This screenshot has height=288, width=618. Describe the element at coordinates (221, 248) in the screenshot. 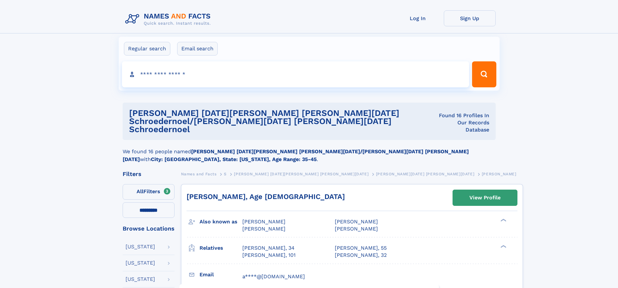

I see `h3: Relatives` at that location.